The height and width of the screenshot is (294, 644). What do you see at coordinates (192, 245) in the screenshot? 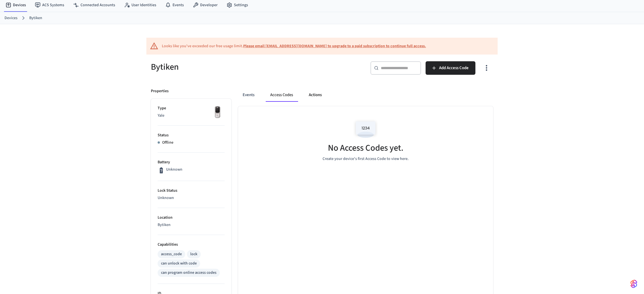
I see `p: Capabilities` at bounding box center [192, 245].